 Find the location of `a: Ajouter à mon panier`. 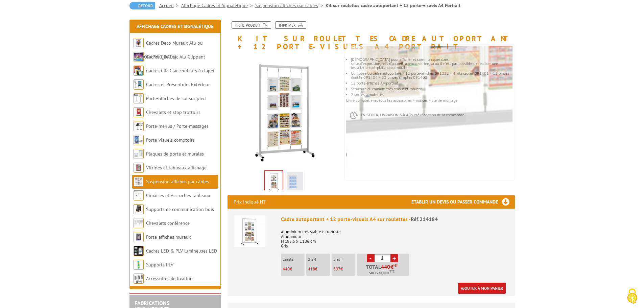

a: Ajouter à mon panier is located at coordinates (482, 288).